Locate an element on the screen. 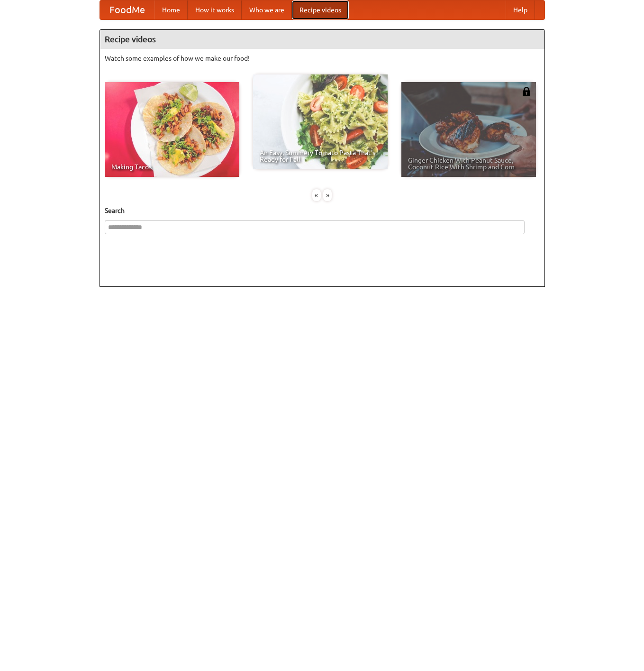 This screenshot has width=644, height=671. a: Home is located at coordinates (171, 10).